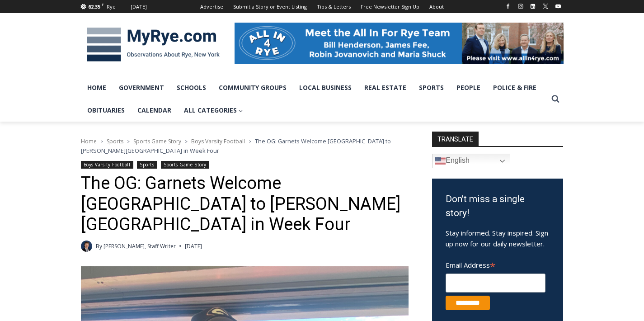 This screenshot has height=321, width=644. I want to click on img: MyRye.com, so click(153, 45).